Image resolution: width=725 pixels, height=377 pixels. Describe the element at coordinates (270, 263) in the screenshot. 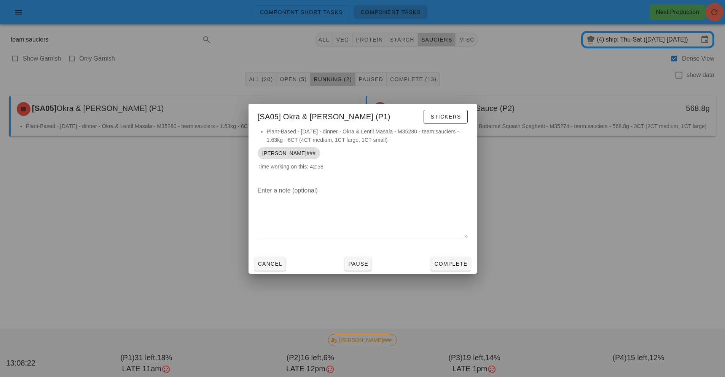

I see `button: Cancel` at that location.